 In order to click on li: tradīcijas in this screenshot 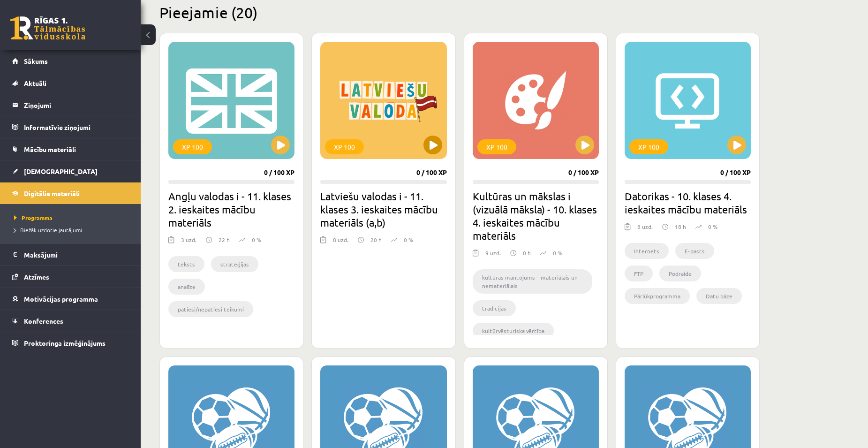, I will do `click(495, 309)`.